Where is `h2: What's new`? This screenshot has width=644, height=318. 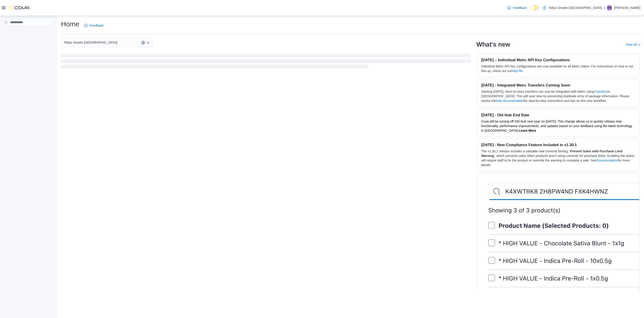
h2: What's new is located at coordinates (493, 45).